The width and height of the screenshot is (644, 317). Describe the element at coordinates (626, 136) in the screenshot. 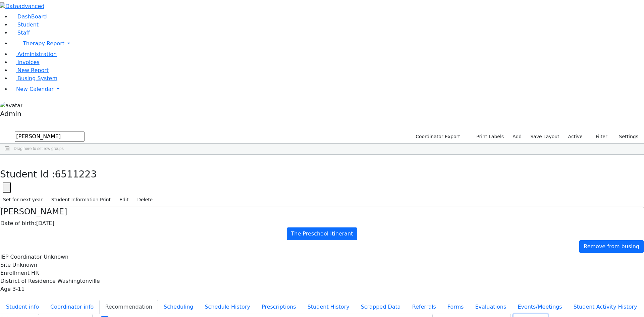

I see `button: Settings` at that location.